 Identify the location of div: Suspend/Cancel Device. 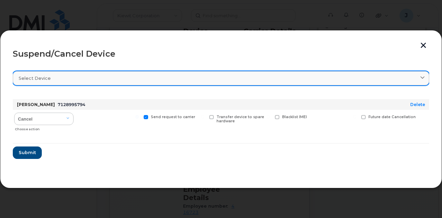
(221, 54).